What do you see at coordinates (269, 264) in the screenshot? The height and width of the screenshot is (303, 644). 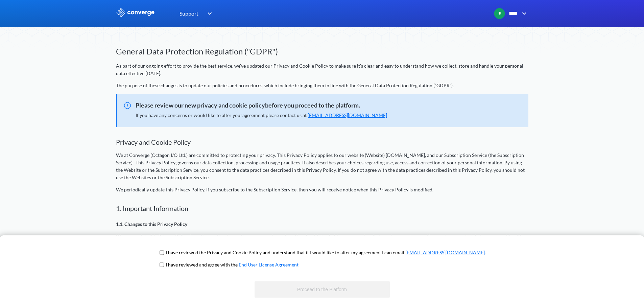 I see `a: End User License Agreement` at bounding box center [269, 264].